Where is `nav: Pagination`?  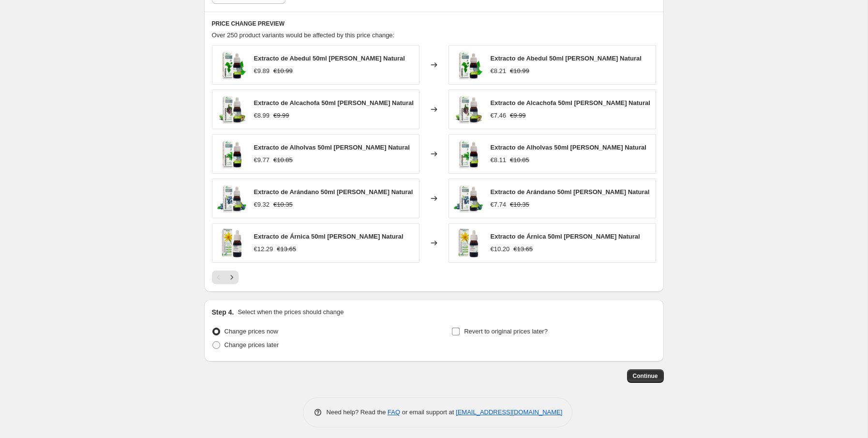 nav: Pagination is located at coordinates (225, 278).